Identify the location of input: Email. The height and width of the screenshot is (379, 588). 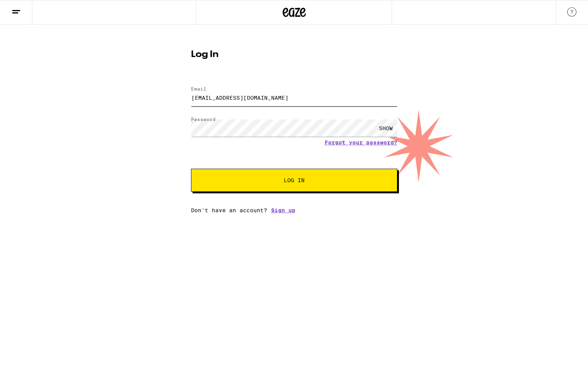
(294, 98).